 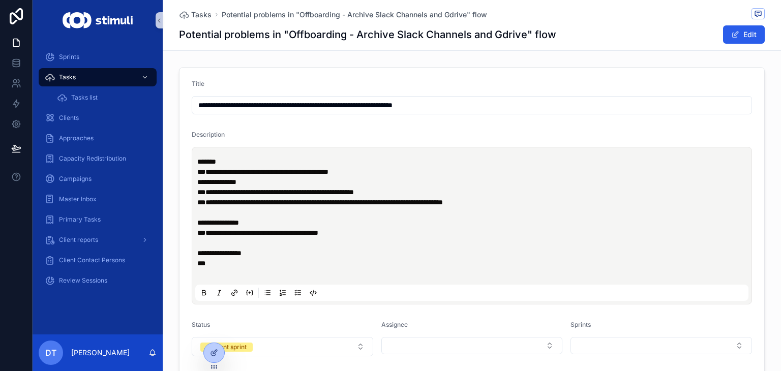 I want to click on span: Title, so click(x=198, y=83).